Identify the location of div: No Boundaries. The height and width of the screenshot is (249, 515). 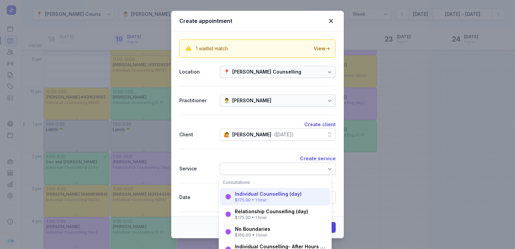
(252, 229).